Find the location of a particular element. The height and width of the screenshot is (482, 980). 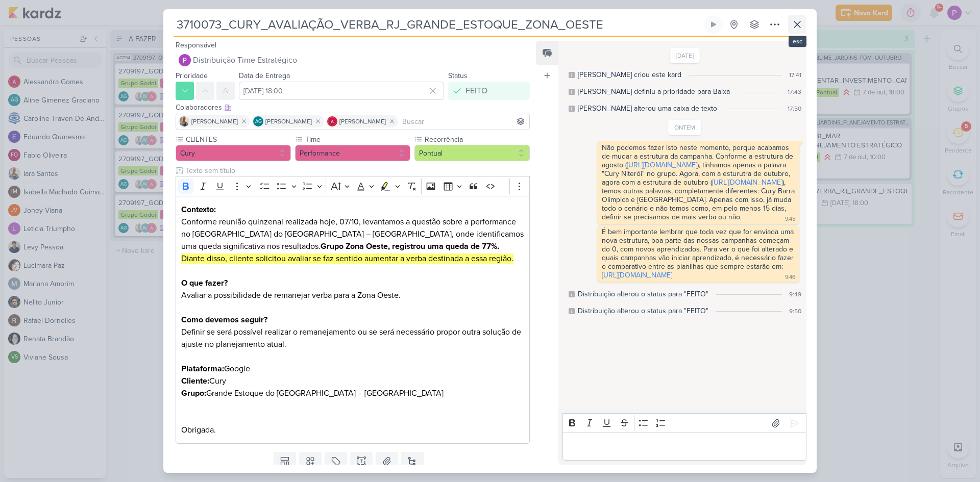

strong: O que fazer? is located at coordinates (204, 283).